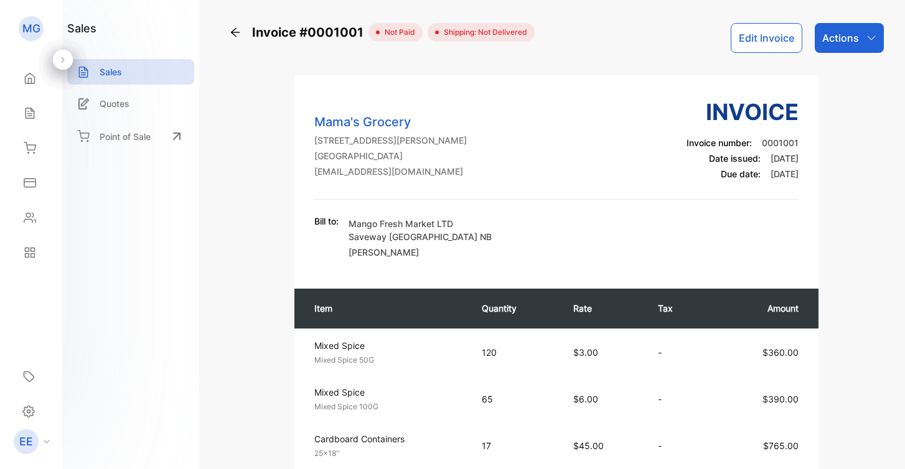 The image size is (905, 469). I want to click on p: 25x18'', so click(386, 454).